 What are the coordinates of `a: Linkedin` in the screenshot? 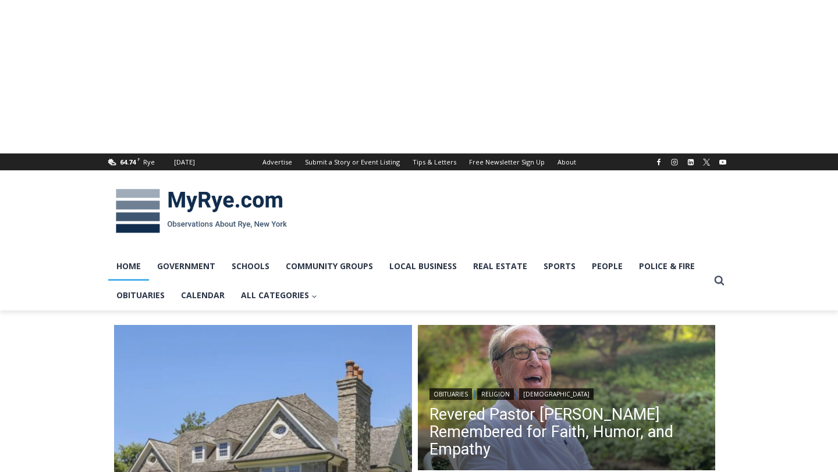 It's located at (691, 162).